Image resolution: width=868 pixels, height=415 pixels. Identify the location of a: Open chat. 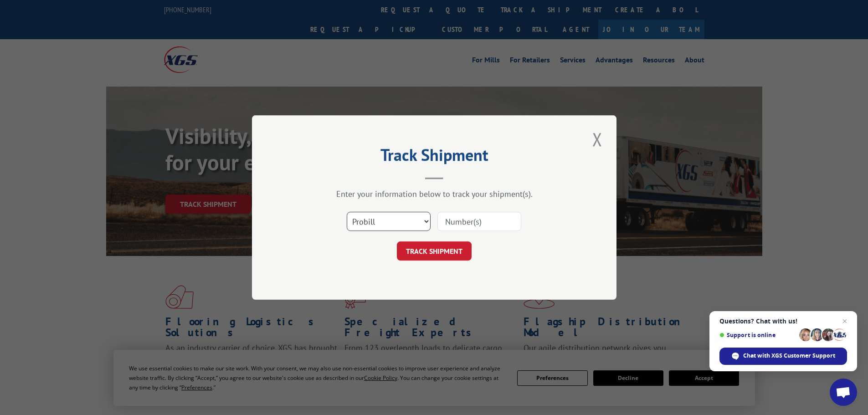
(843, 393).